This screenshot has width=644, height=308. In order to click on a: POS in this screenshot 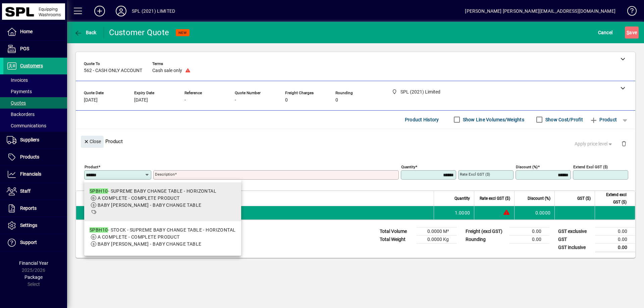, I will do `click(35, 49)`.